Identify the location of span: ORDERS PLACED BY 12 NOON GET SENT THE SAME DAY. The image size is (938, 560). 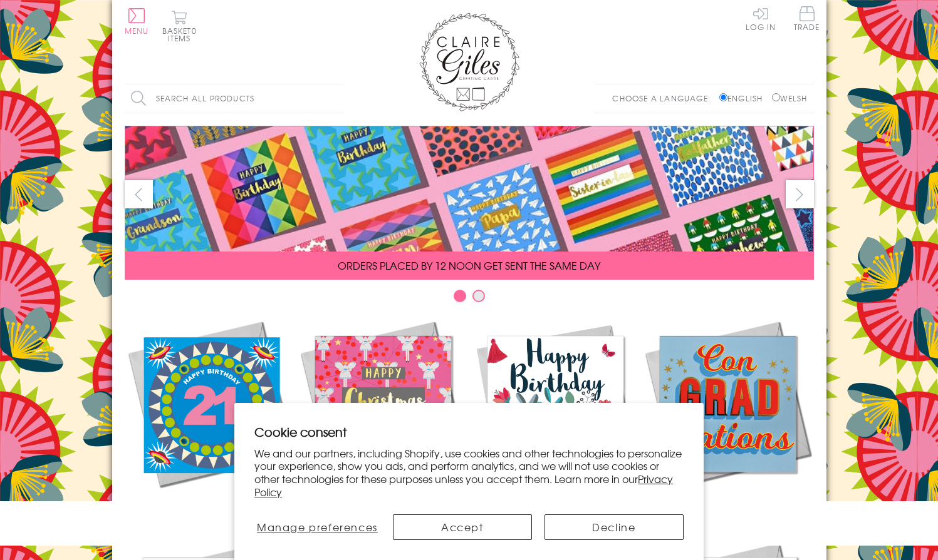
(469, 265).